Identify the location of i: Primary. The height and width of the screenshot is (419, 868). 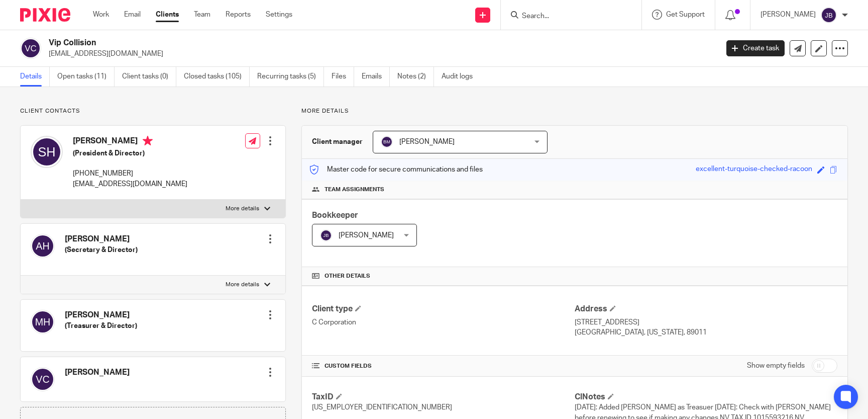
(147, 141).